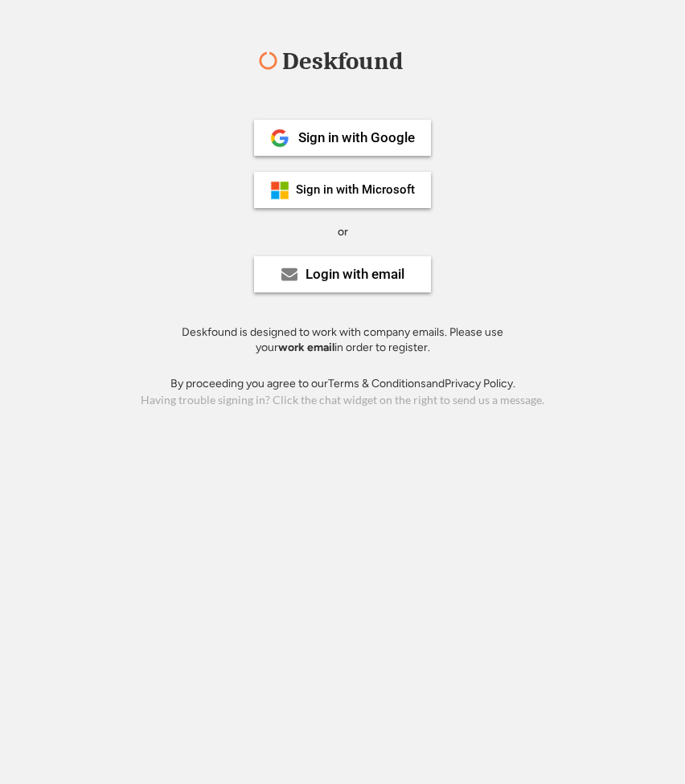  What do you see at coordinates (355, 190) in the screenshot?
I see `div: Sign in with Microsoft` at bounding box center [355, 190].